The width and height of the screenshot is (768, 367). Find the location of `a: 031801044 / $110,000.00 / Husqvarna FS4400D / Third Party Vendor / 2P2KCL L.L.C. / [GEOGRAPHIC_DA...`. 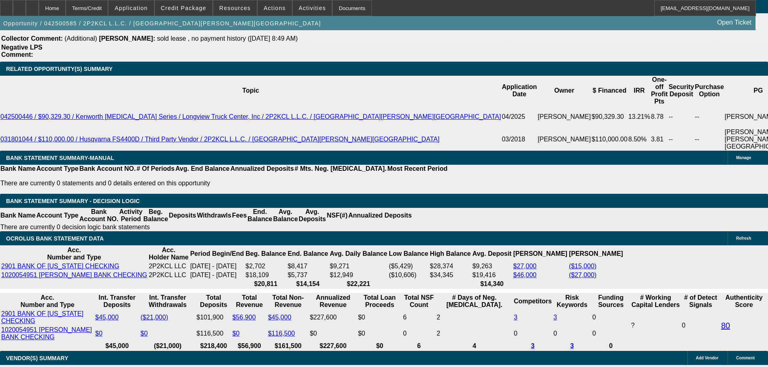

a: 031801044 / $110,000.00 / Husqvarna FS4400D / Third Party Vendor / 2P2KCL L.L.C. / [GEOGRAPHIC_DA... is located at coordinates (220, 139).